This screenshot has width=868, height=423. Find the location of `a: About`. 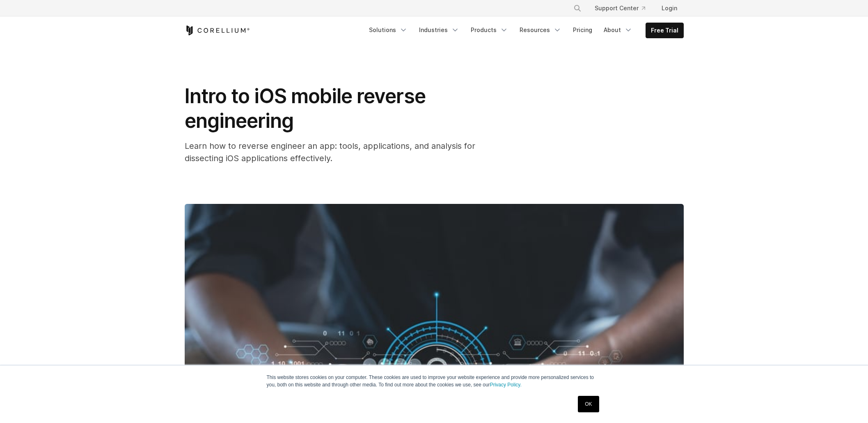

a: About is located at coordinates (618, 30).